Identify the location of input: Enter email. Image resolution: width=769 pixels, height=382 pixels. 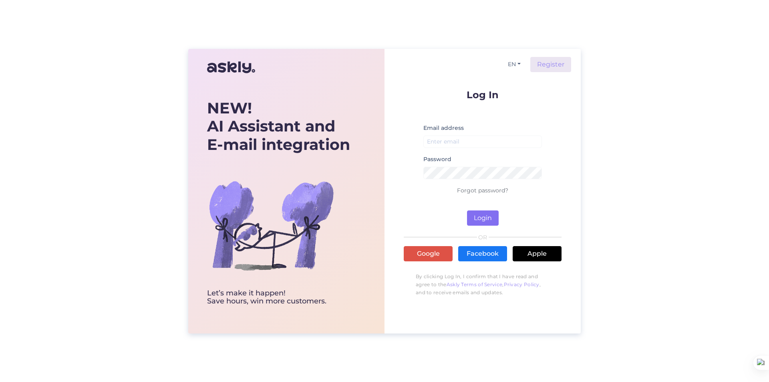
(483, 141).